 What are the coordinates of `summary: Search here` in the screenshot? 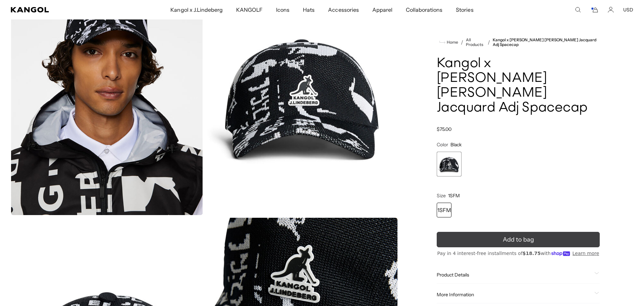 It's located at (578, 9).